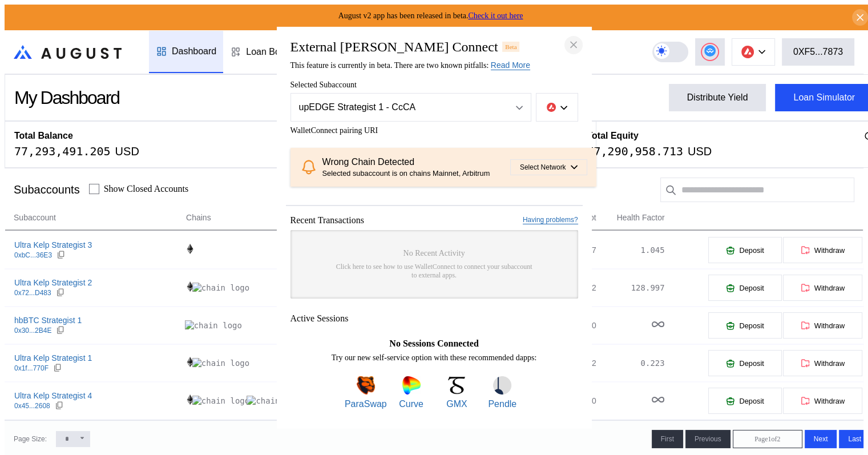 This screenshot has height=455, width=868. Describe the element at coordinates (67, 98) in the screenshot. I see `div: My Dashboard` at that location.